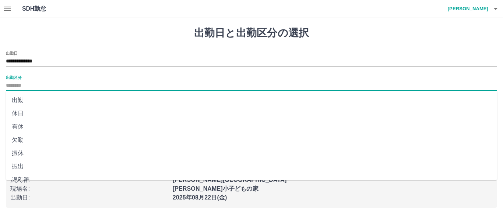 The width and height of the screenshot is (503, 223). Describe the element at coordinates (251, 153) in the screenshot. I see `li: 振休` at that location.